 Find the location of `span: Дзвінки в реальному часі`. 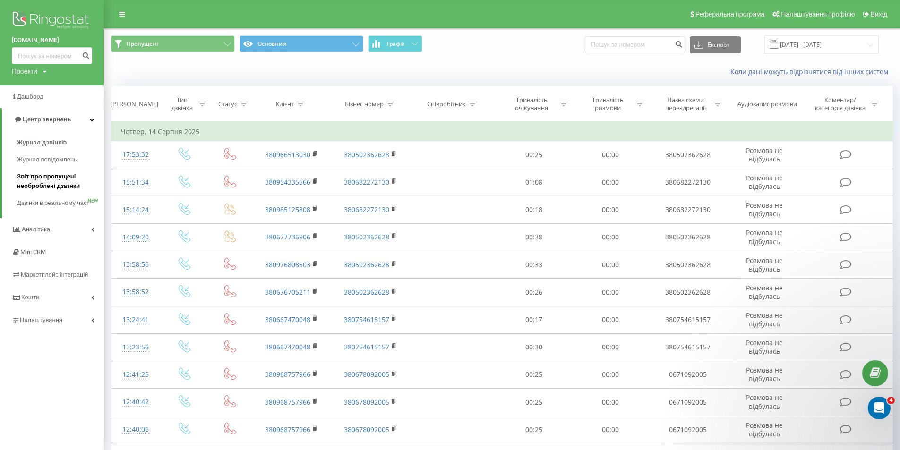

span: Дзвінки в реальному часі is located at coordinates (52, 203).